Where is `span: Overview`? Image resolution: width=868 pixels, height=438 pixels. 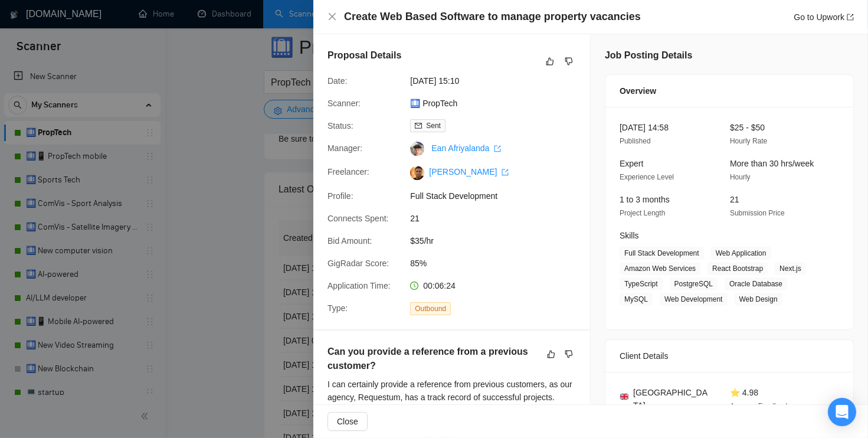 span: Overview is located at coordinates (637, 91).